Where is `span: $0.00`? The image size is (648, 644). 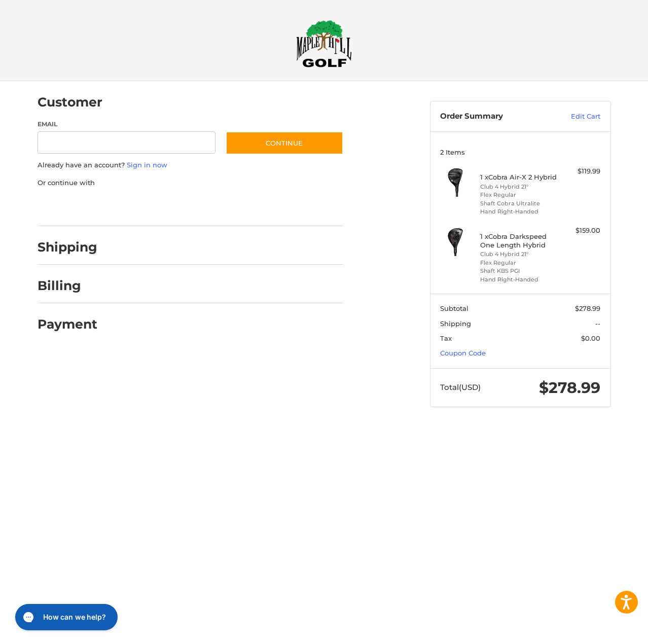
span: $0.00 is located at coordinates (591, 338).